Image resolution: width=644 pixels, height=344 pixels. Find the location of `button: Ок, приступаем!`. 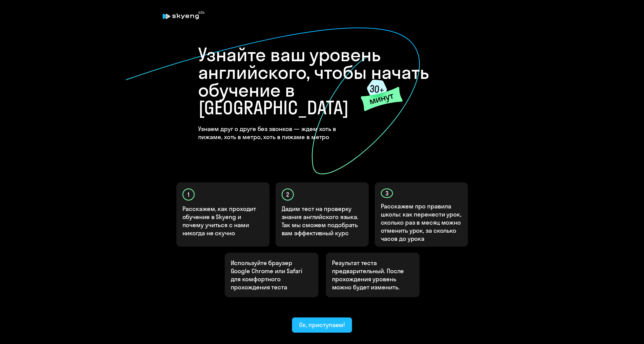

button: Ок, приступаем! is located at coordinates (322, 325).